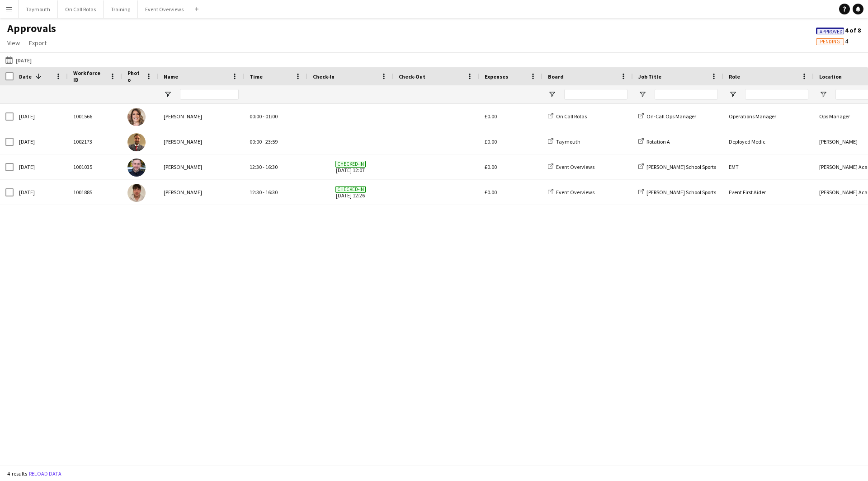  What do you see at coordinates (13, 43) in the screenshot?
I see `a: View` at bounding box center [13, 43].